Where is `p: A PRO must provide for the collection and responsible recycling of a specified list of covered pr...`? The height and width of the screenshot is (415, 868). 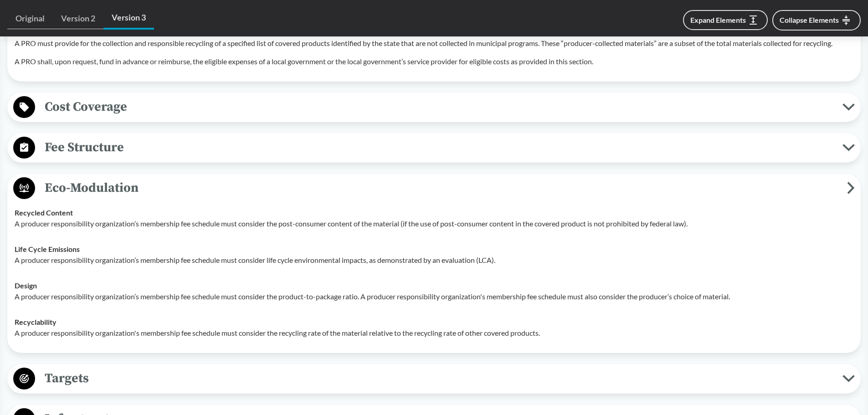 p: A PRO must provide for the collection and responsible recycling of a specified list of covered pr... is located at coordinates (434, 44).